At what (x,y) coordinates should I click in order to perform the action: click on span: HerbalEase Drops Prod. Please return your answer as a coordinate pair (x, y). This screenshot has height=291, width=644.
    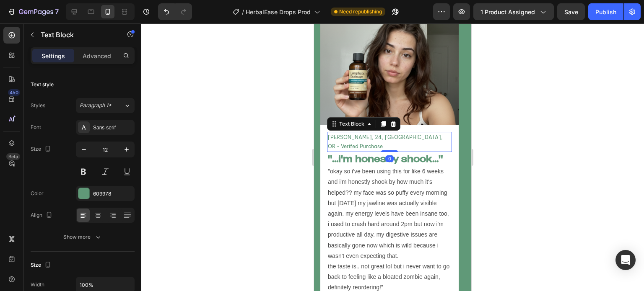
    Looking at the image, I should click on (278, 11).